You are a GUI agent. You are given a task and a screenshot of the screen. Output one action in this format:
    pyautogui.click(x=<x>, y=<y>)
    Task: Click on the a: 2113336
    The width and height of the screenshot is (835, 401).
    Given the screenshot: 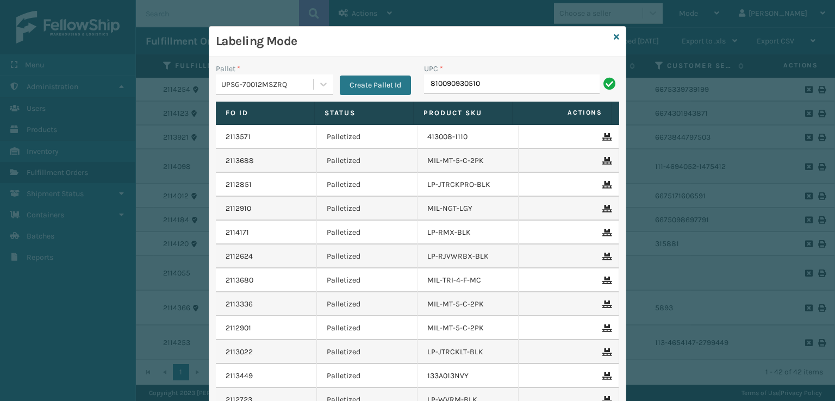 What is the action you would take?
    pyautogui.click(x=239, y=304)
    